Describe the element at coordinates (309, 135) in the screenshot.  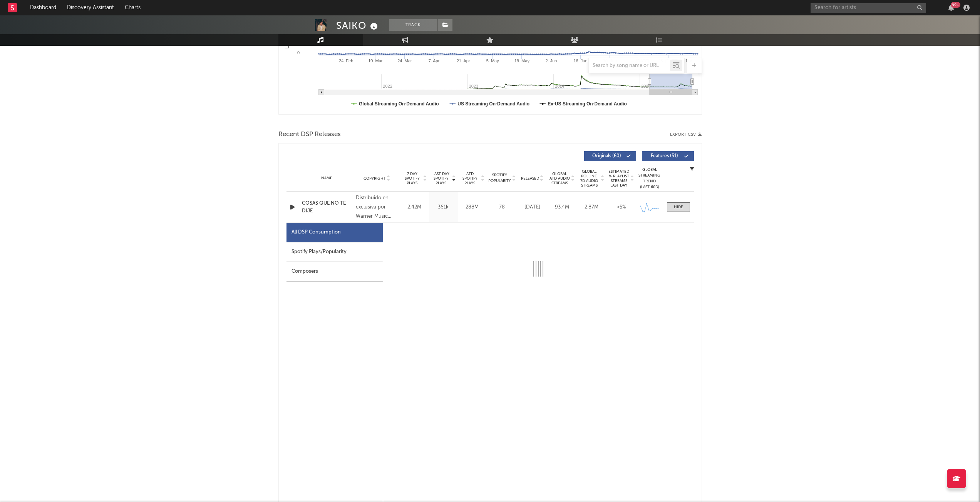
I see `span: Recent DSP Releases` at that location.